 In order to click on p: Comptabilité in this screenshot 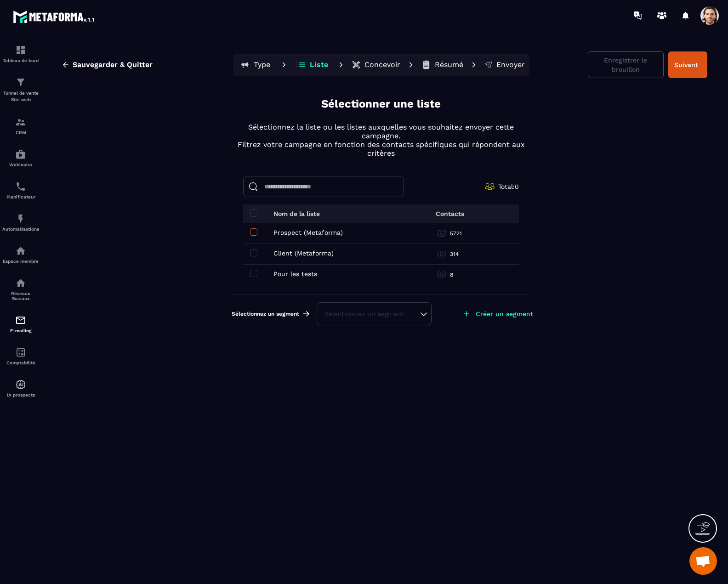, I will do `click(21, 363)`.